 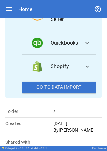 I want to click on span: Quickbooks, so click(x=64, y=43).